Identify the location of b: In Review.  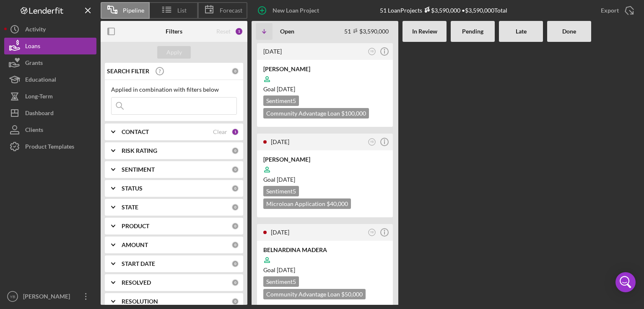
(425, 31).